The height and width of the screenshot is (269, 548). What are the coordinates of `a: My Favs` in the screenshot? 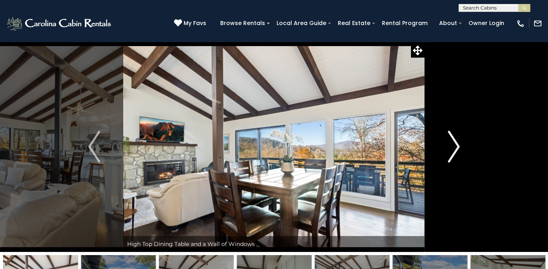 It's located at (191, 23).